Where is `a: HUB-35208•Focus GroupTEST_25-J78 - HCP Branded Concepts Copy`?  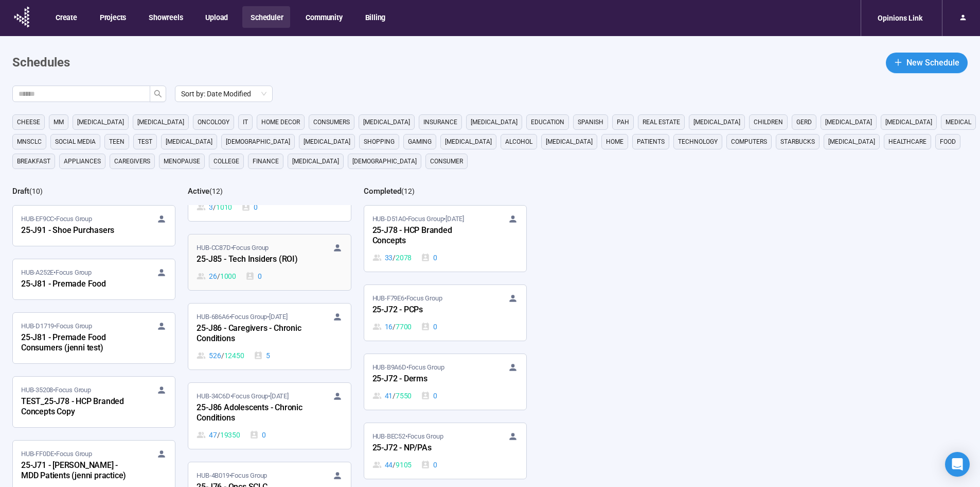
a: HUB-35208•Focus GroupTEST_25-J78 - HCP Branded Concepts Copy is located at coordinates (93, 402).